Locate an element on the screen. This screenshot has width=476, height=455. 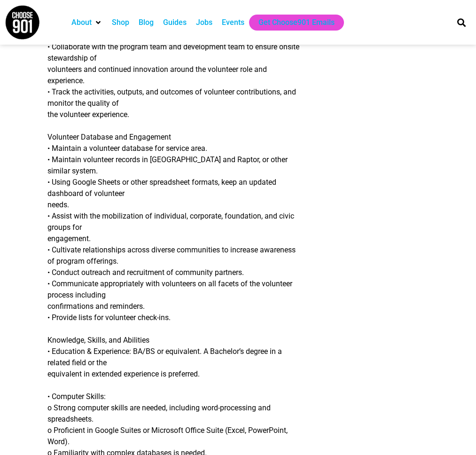
a: Jobs is located at coordinates (204, 22).